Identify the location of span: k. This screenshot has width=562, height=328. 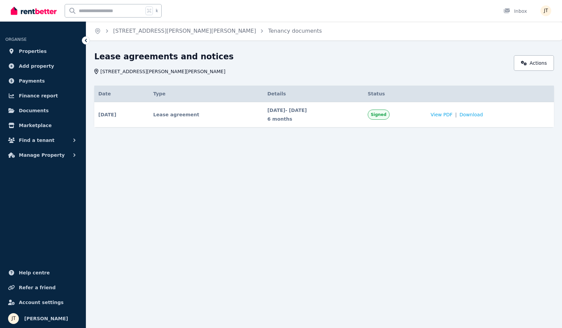
(157, 11).